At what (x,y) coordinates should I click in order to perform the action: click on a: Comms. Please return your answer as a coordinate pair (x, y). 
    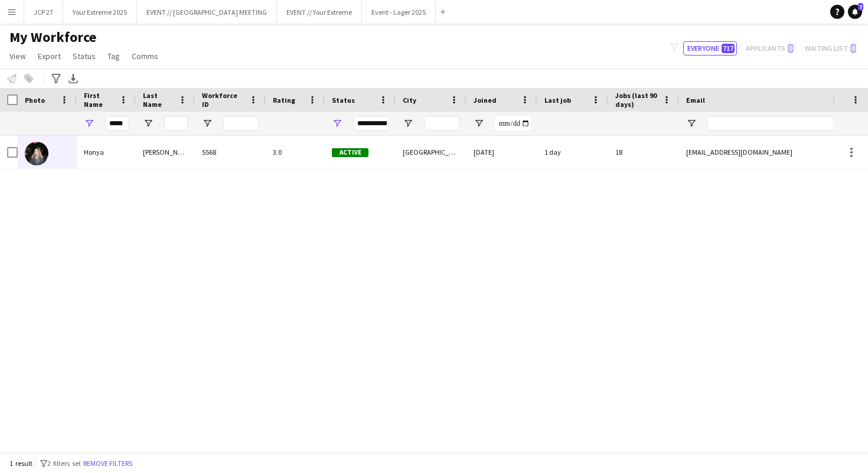
    Looking at the image, I should click on (144, 56).